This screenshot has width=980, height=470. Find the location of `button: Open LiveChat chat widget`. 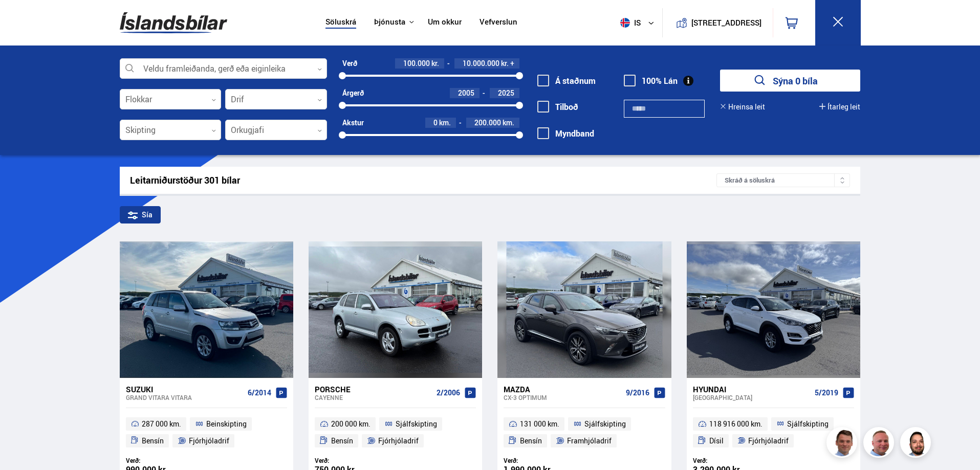

button: Open LiveChat chat widget is located at coordinates (23, 19).